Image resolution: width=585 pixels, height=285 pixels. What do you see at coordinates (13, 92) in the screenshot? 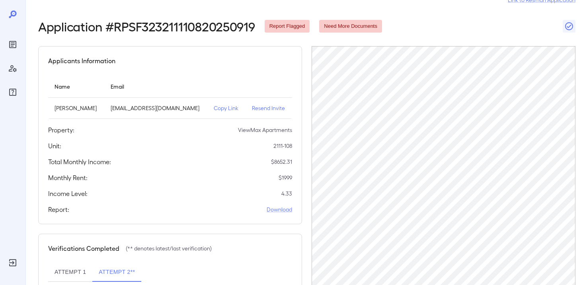
I see `div: FAQ` at bounding box center [13, 92].